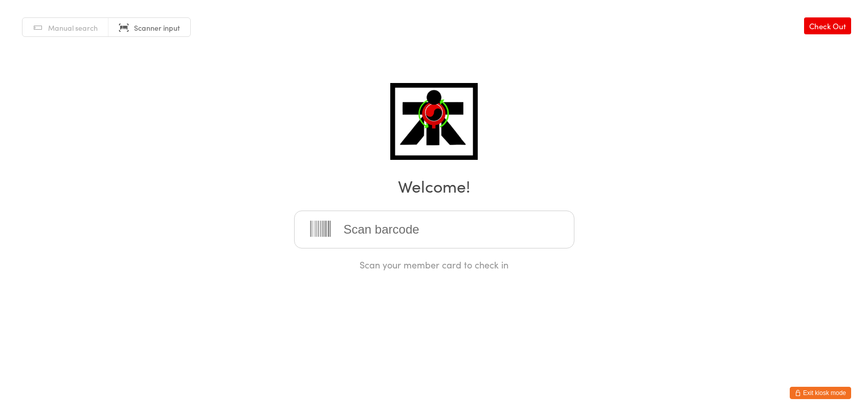  I want to click on span: Manual search, so click(73, 28).